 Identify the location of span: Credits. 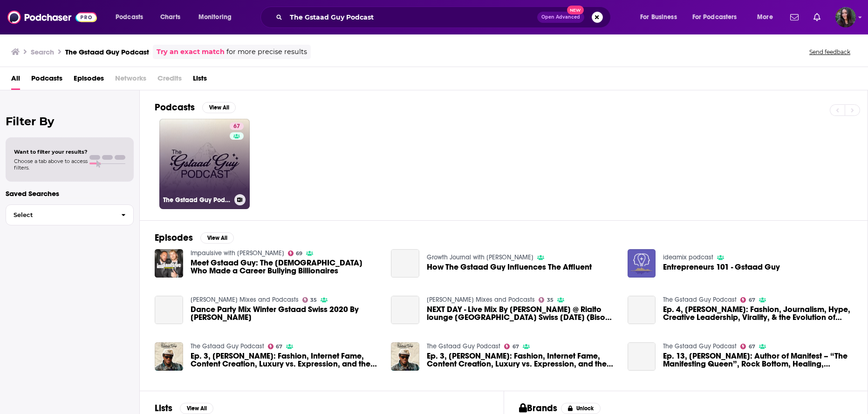
(169, 80).